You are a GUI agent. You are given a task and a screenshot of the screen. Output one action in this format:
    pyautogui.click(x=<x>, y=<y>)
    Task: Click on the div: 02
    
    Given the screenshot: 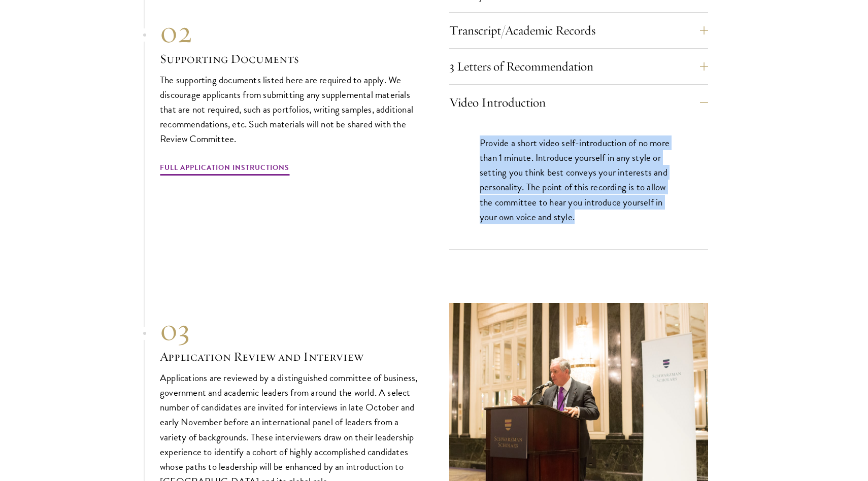 What is the action you would take?
    pyautogui.click(x=290, y=32)
    